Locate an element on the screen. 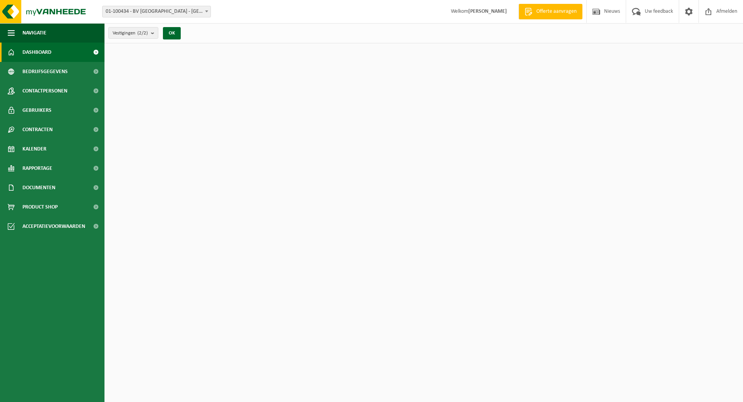  span: Navigatie is located at coordinates (34, 33).